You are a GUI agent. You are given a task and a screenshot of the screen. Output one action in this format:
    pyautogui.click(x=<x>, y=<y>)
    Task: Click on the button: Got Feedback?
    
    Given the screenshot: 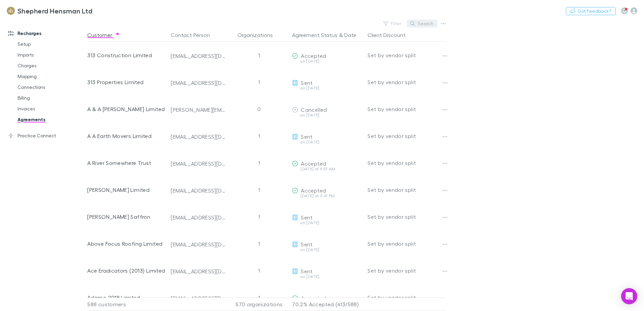 What is the action you would take?
    pyautogui.click(x=591, y=11)
    